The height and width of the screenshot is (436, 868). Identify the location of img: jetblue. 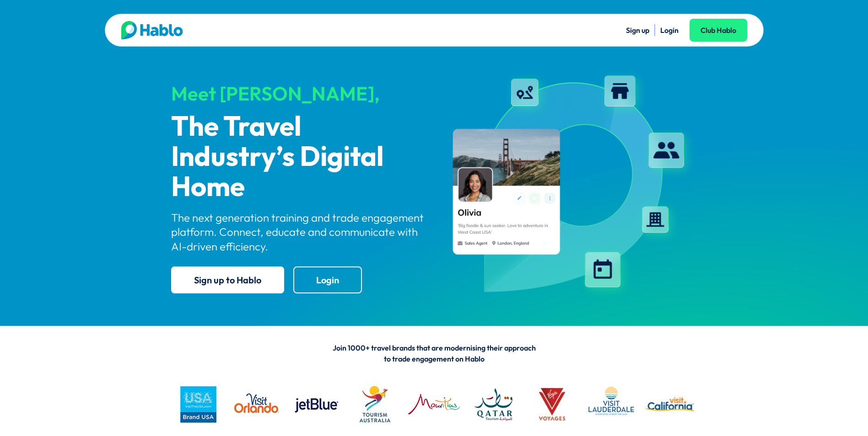
(316, 404).